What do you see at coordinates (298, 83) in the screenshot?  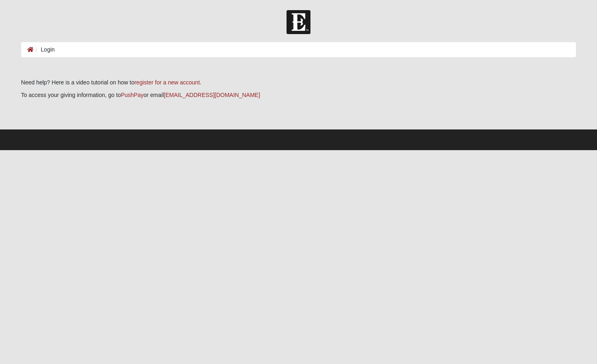 I see `p: Need help? Here is a video tutorial on how to .` at bounding box center [298, 83].